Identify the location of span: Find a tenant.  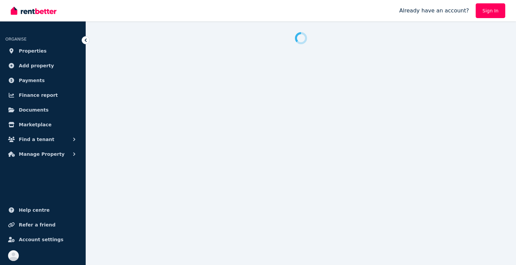
(37, 140).